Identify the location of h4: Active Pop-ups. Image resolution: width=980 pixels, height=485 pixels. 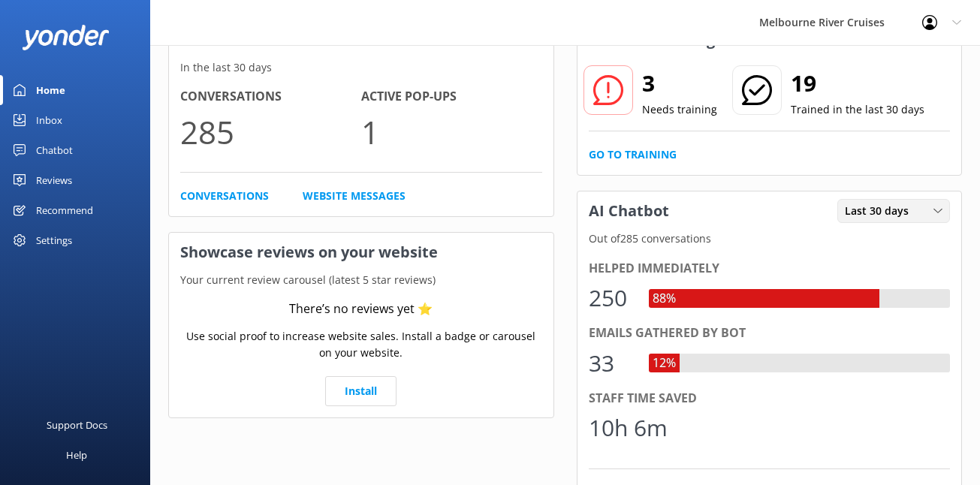
(452, 96).